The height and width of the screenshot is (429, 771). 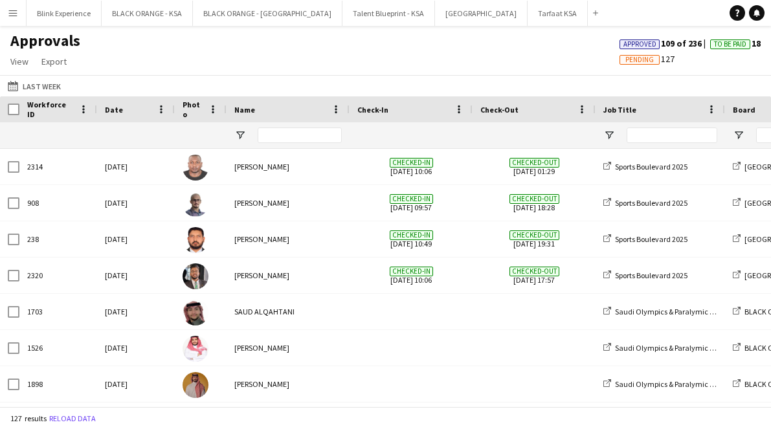 What do you see at coordinates (557, 13) in the screenshot?
I see `button: Tarfaat KSA` at bounding box center [557, 13].